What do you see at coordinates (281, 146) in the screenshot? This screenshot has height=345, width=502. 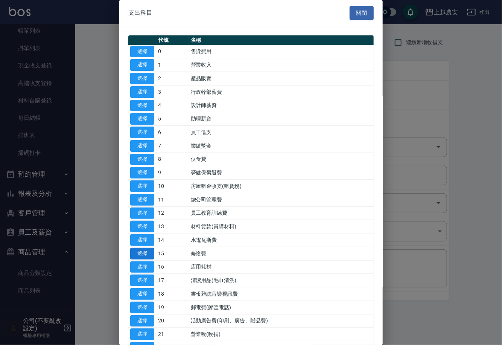 I see `td: 業績獎金` at bounding box center [281, 146].